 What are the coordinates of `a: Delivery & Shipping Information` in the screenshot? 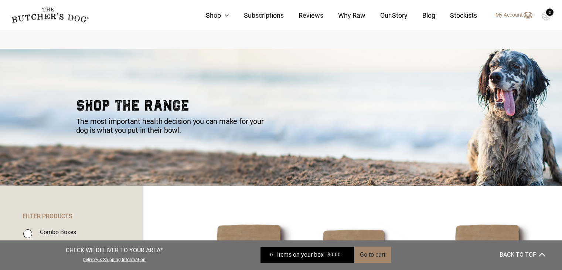 It's located at (114, 258).